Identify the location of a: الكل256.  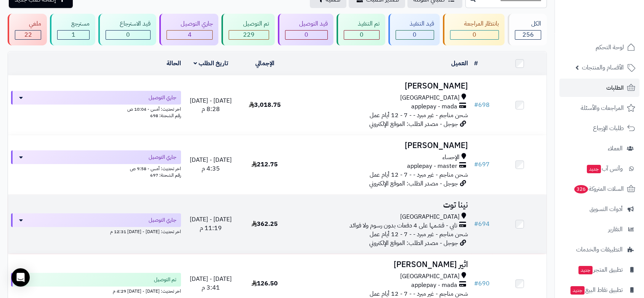
(527, 29).